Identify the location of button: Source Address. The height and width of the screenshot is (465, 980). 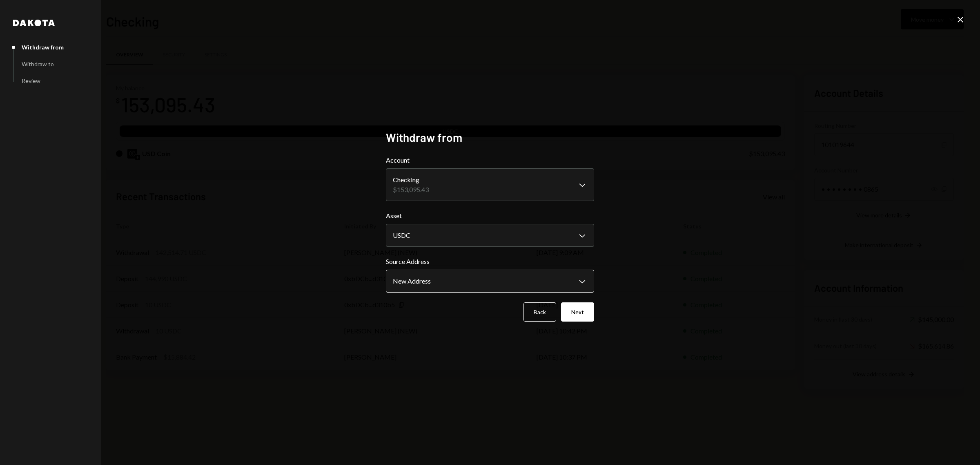
(490, 281).